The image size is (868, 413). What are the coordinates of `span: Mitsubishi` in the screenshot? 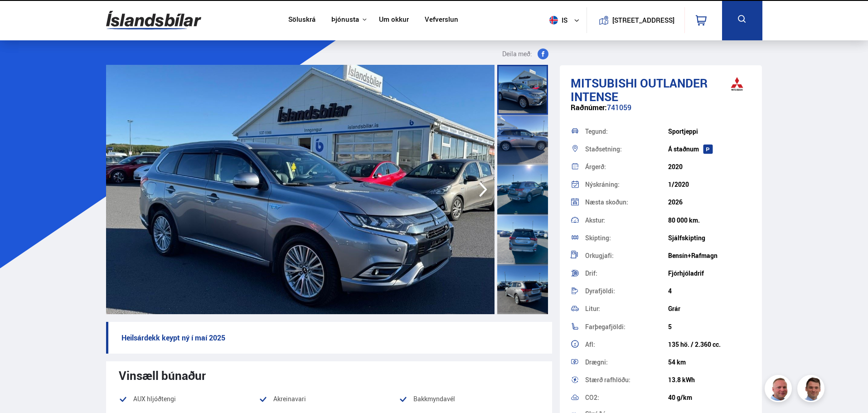 It's located at (604, 83).